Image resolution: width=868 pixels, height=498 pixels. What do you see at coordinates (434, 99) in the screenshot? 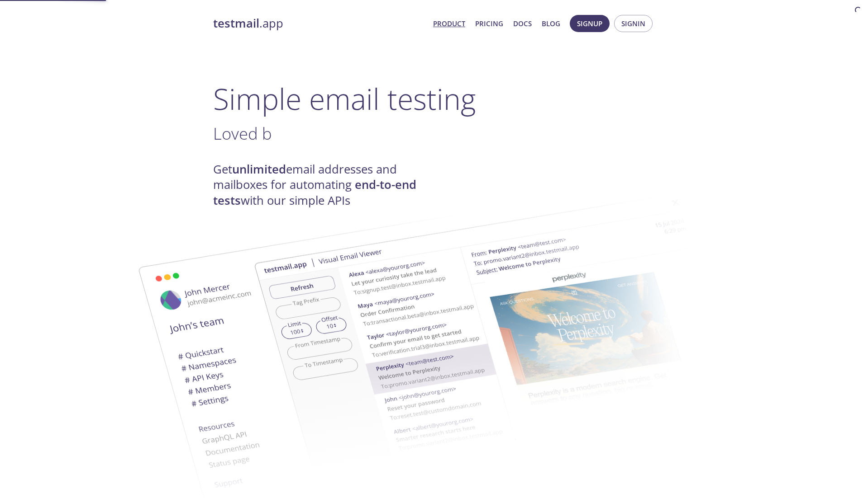
I see `h1: Simple email testing` at bounding box center [434, 99].